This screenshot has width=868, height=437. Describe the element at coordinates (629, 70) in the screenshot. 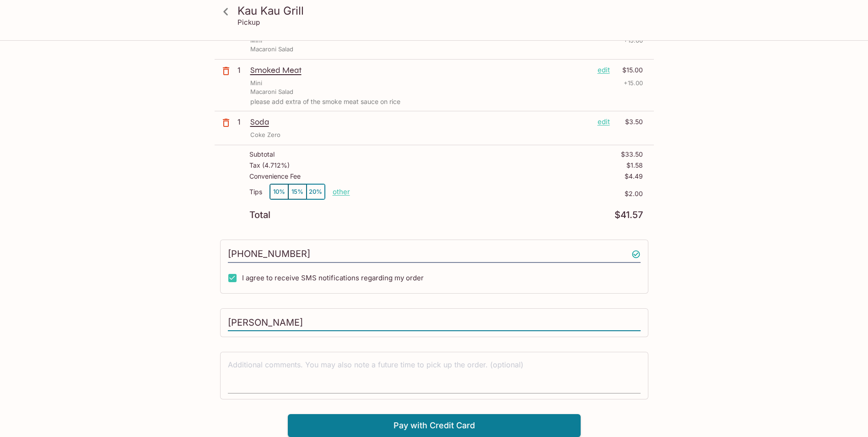

I see `p: $15.00` at that location.